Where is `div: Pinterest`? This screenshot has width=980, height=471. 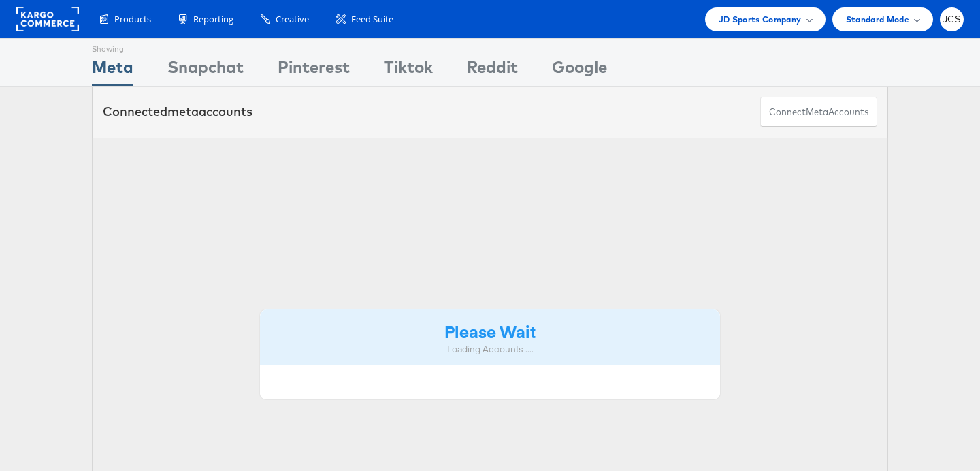 div: Pinterest is located at coordinates (314, 71).